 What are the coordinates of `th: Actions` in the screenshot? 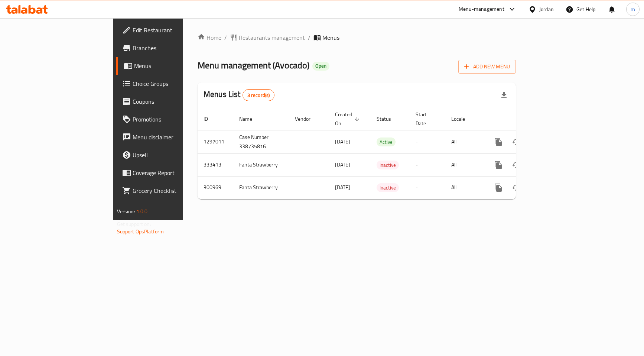 It's located at (525, 119).